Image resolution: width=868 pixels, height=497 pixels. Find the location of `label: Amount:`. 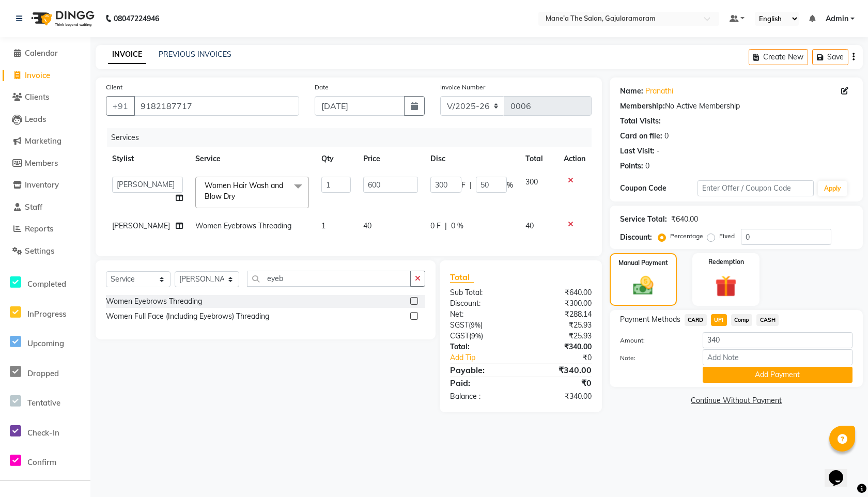

label: Amount: is located at coordinates (654, 340).